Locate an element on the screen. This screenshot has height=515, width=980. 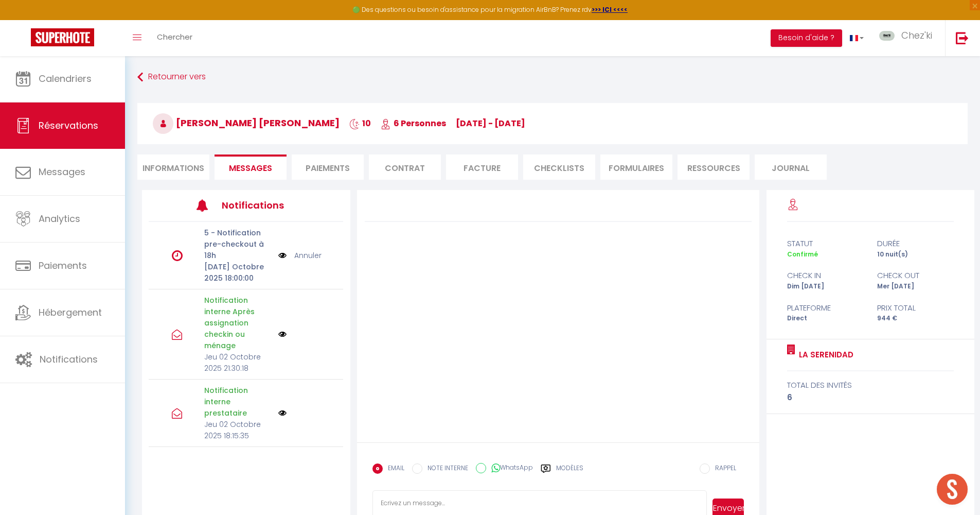
div: Ouvrir le chat is located at coordinates (952, 489).